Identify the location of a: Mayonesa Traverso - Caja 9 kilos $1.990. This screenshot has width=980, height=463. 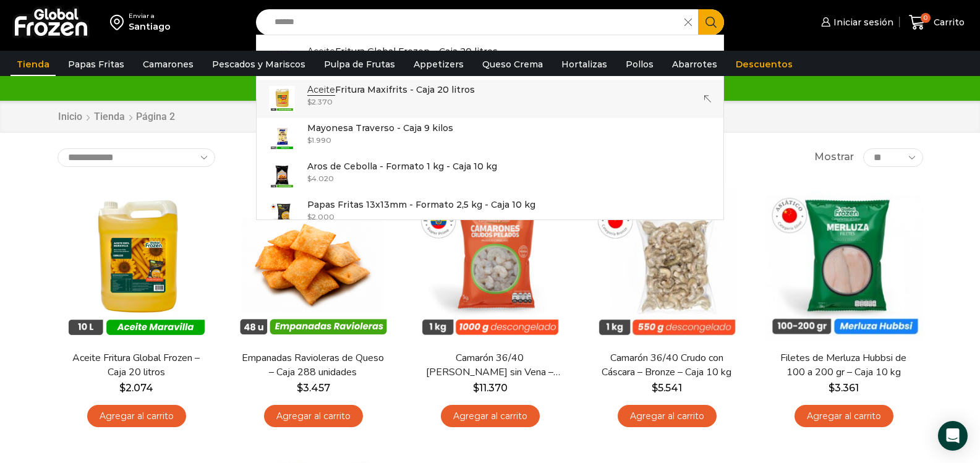
(491, 137).